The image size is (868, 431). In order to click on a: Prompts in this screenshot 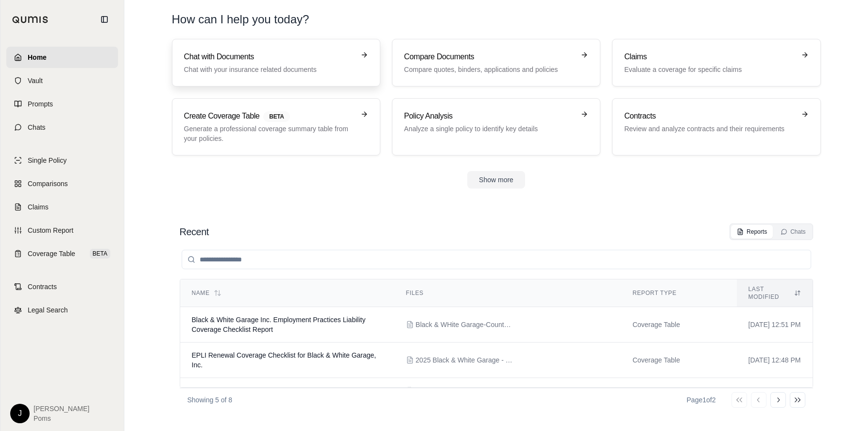, I will do `click(62, 104)`.